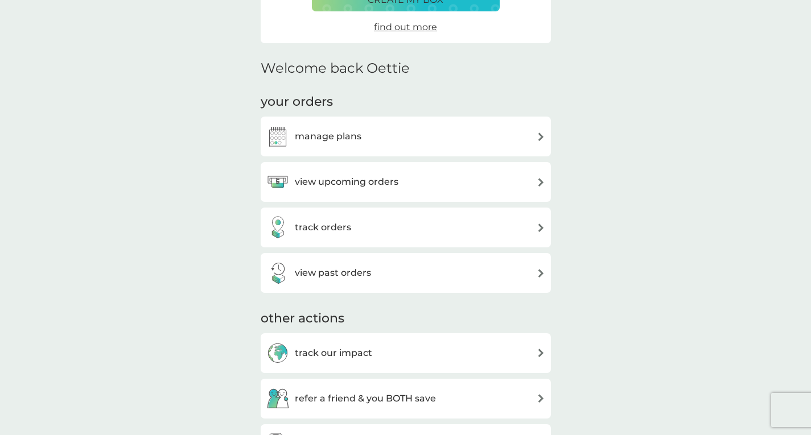 Image resolution: width=811 pixels, height=435 pixels. Describe the element at coordinates (333, 273) in the screenshot. I see `h3: view past orders` at that location.